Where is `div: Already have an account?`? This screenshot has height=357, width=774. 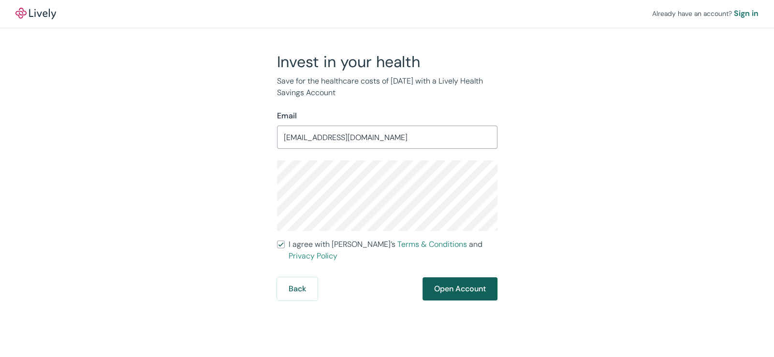 div: Already have an account? is located at coordinates (705, 14).